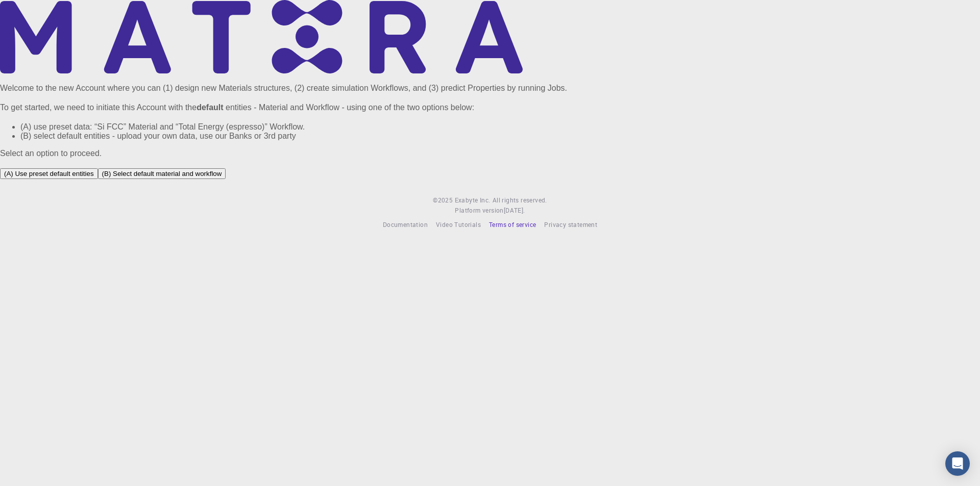 This screenshot has width=980, height=486. What do you see at coordinates (500, 136) in the screenshot?
I see `li: (B) select default entities - upload your own data, use our Banks or 3rd party` at bounding box center [500, 136].